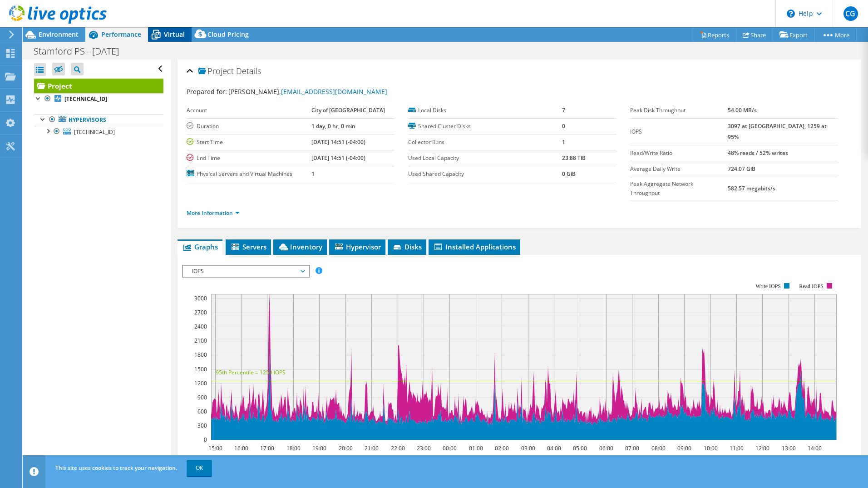 This screenshot has height=488, width=868. Describe the element at coordinates (318, 448) in the screenshot. I see `text: 19:00` at that location.